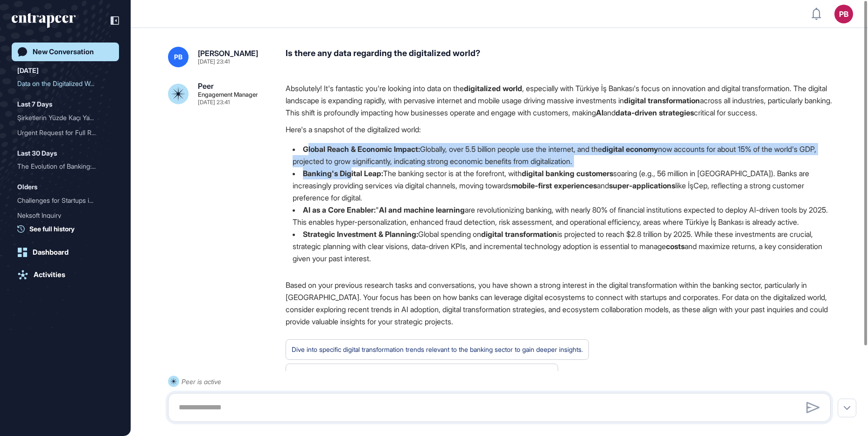 This screenshot has width=868, height=436. What do you see at coordinates (655, 112) in the screenshot?
I see `strong: data-driven strategies` at bounding box center [655, 112].